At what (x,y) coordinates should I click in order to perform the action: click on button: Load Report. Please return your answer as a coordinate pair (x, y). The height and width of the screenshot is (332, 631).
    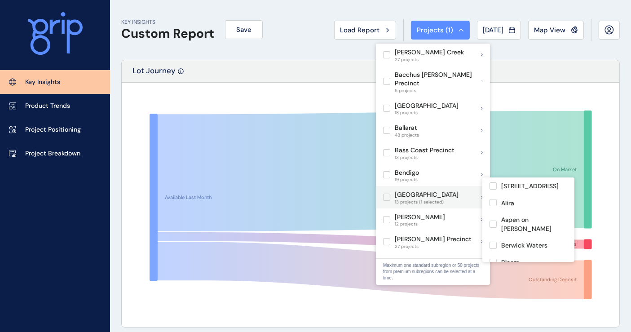
    Looking at the image, I should click on (365, 30).